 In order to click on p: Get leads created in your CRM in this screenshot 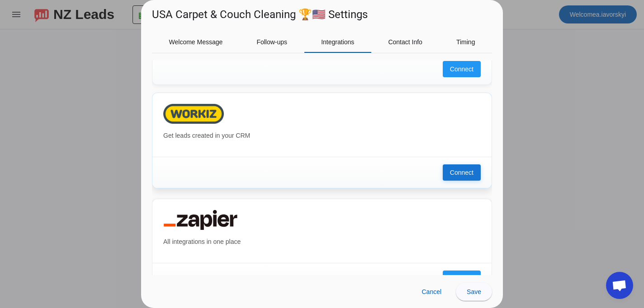, I will do `click(322, 135)`.